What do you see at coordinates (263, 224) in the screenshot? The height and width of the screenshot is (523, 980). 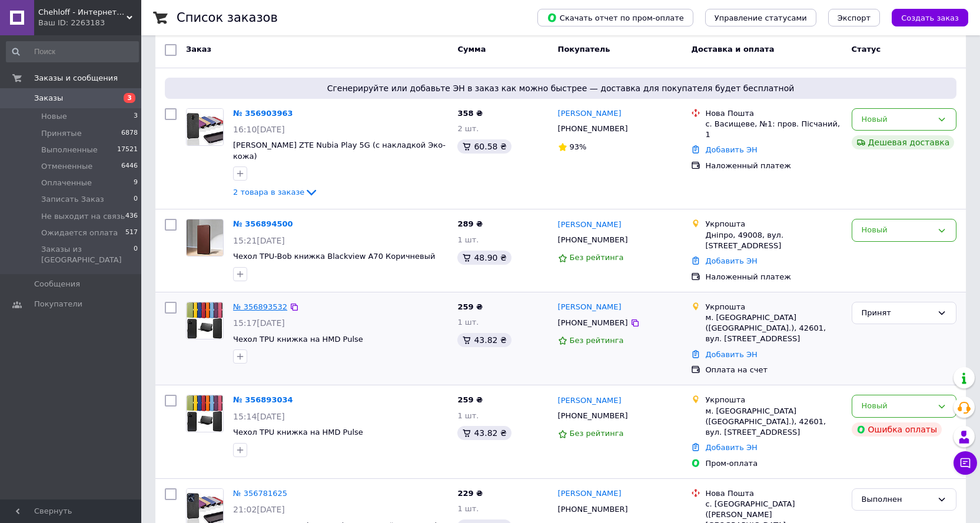 I see `a: № 356894500` at bounding box center [263, 224].